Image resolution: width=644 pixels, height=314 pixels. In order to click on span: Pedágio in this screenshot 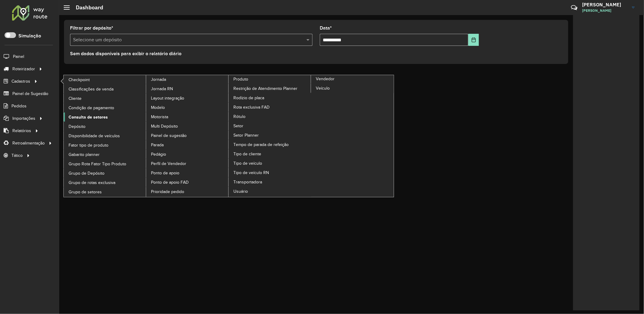, I will do `click(158, 154)`.